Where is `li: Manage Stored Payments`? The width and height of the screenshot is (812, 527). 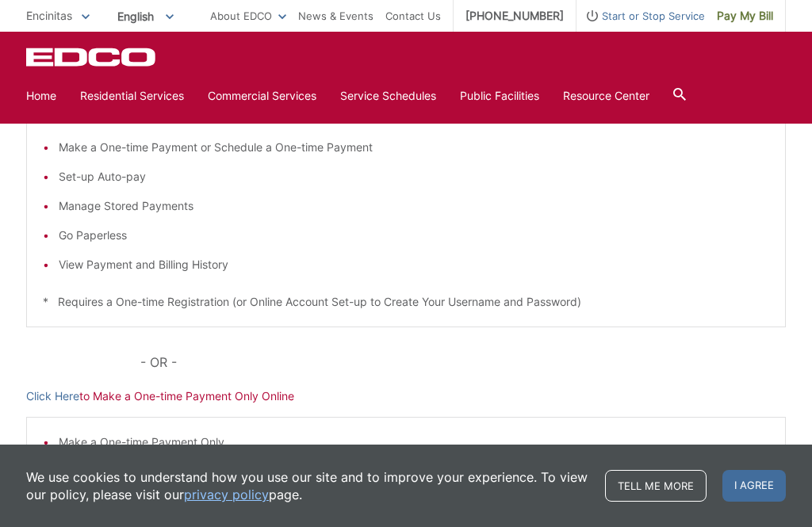
li: Manage Stored Payments is located at coordinates (414, 206).